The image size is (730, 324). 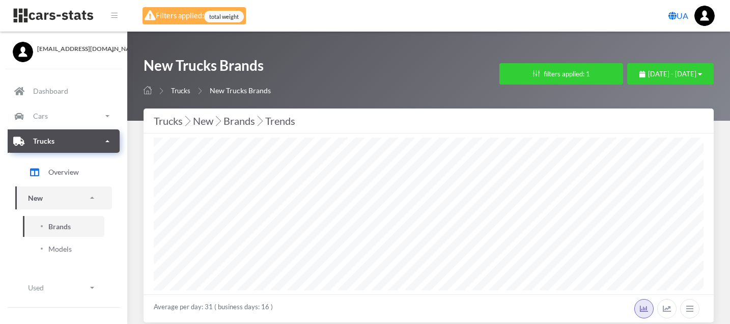 I want to click on a: UA, so click(x=678, y=16).